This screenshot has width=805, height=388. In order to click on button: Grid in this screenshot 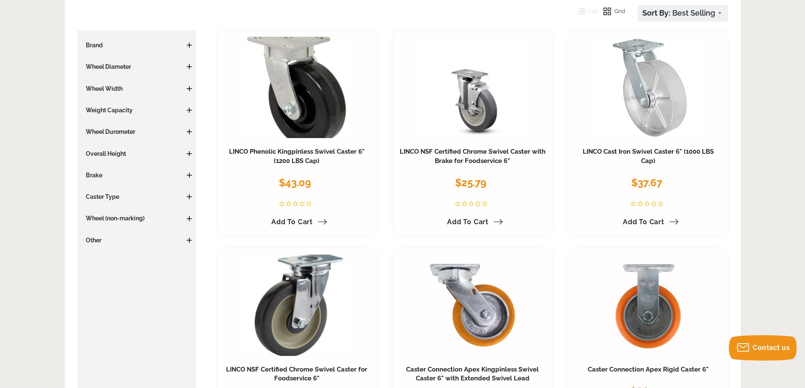, I will do `click(611, 11)`.